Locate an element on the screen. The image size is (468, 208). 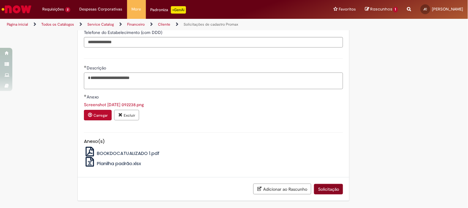
button: Solicitação is located at coordinates (328, 189).